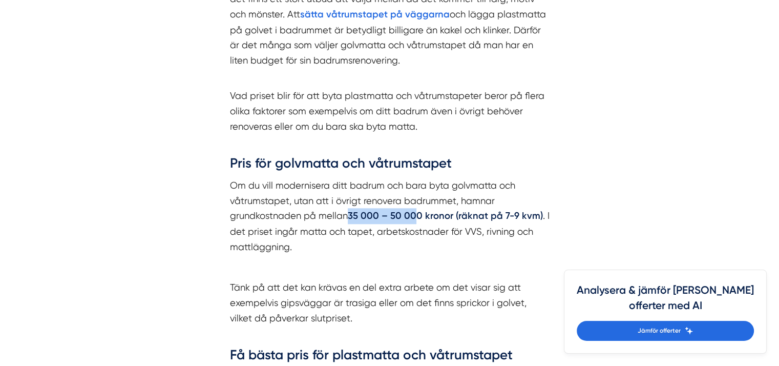 Image resolution: width=779 pixels, height=366 pixels. I want to click on span: Jämför offerter, so click(659, 330).